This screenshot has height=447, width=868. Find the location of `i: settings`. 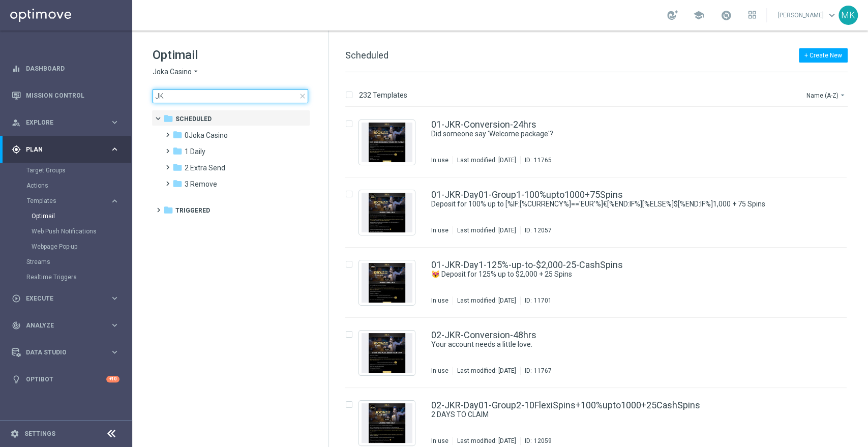

i: settings is located at coordinates (15, 434).